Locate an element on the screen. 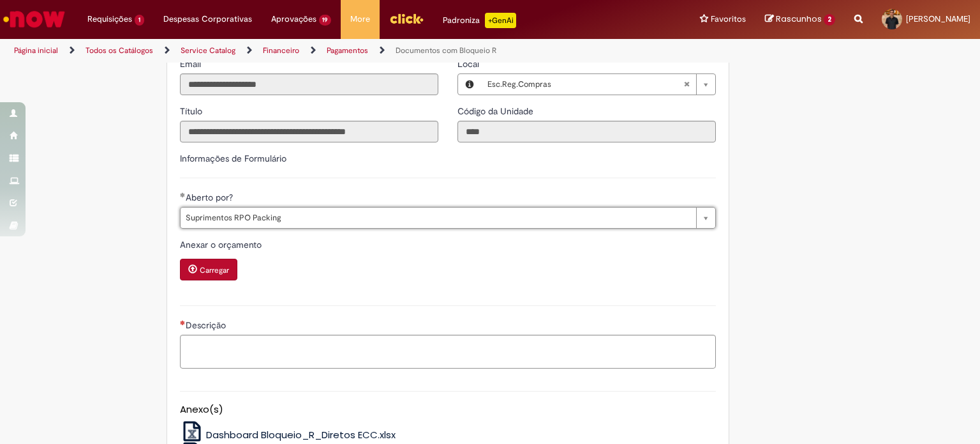  span: Suprimentos RPO Packing is located at coordinates (438, 218).